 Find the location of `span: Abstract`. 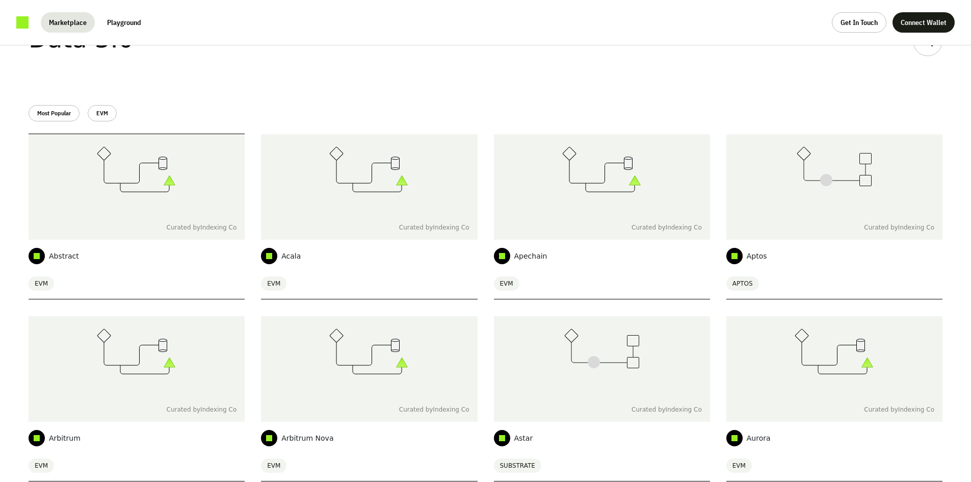

span: Abstract is located at coordinates (64, 256).